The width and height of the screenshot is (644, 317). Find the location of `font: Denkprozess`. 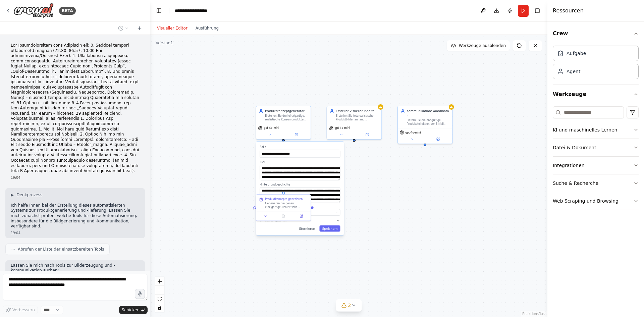

font: Denkprozess is located at coordinates (29, 195).